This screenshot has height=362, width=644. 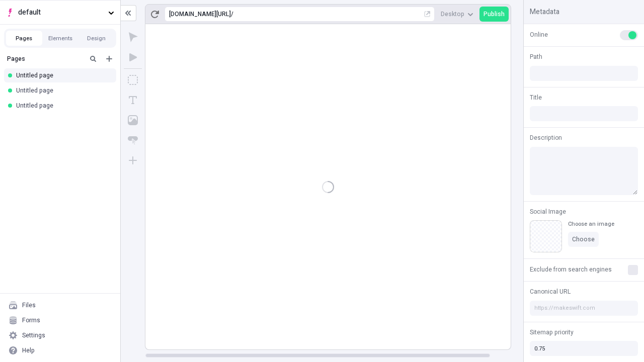 I want to click on button: Design, so click(x=97, y=38).